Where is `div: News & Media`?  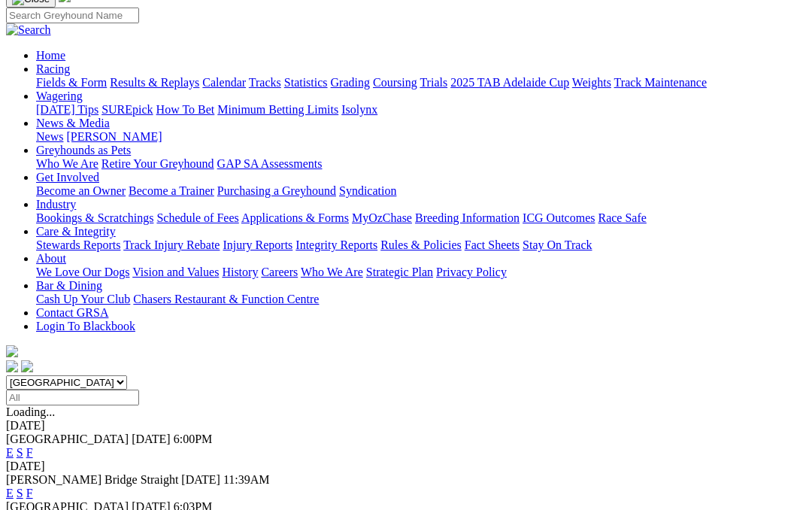
div: News & Media is located at coordinates (421, 137).